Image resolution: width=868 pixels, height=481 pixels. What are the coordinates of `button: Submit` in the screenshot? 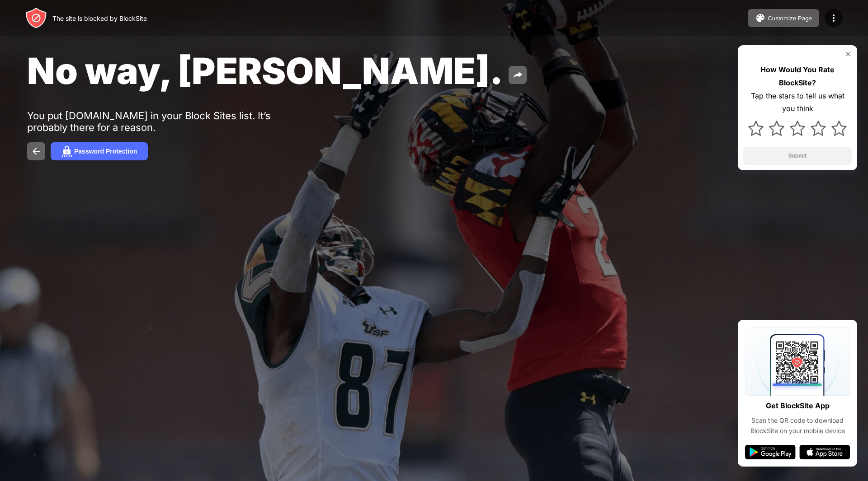 It's located at (797, 156).